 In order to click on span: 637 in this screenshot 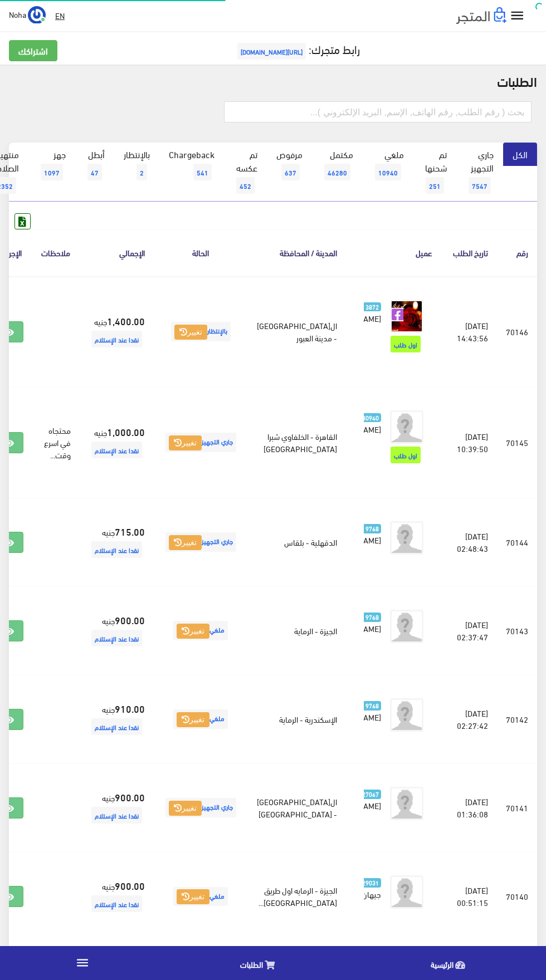, I will do `click(290, 172)`.